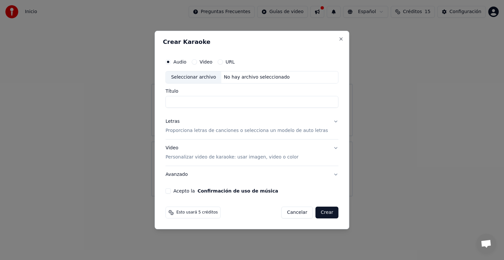 This screenshot has height=260, width=504. What do you see at coordinates (206, 62) in the screenshot?
I see `label: Video` at bounding box center [206, 62].